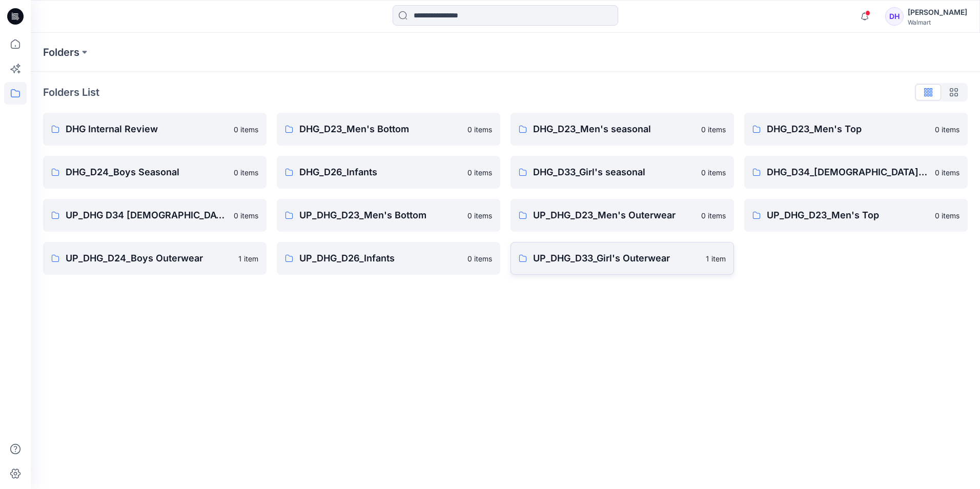 The height and width of the screenshot is (489, 980). I want to click on p: UP_DHG_D26_Infants, so click(380, 259).